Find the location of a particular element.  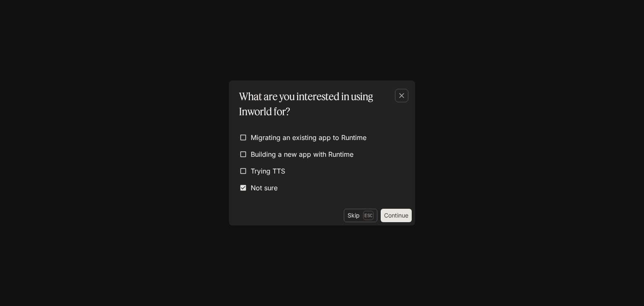

span: Trying TTS is located at coordinates (268, 171).